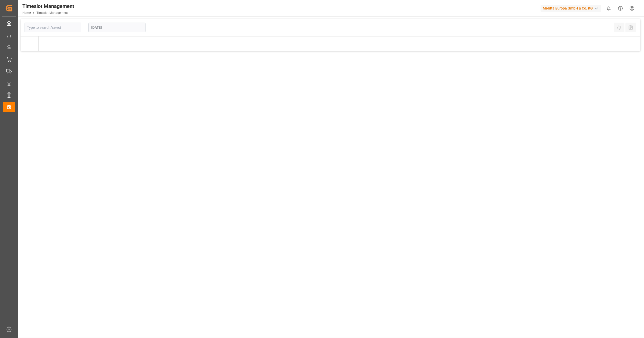 The height and width of the screenshot is (338, 644). I want to click on button: Melitta Europa GmbH & Co. KG, so click(572, 8).